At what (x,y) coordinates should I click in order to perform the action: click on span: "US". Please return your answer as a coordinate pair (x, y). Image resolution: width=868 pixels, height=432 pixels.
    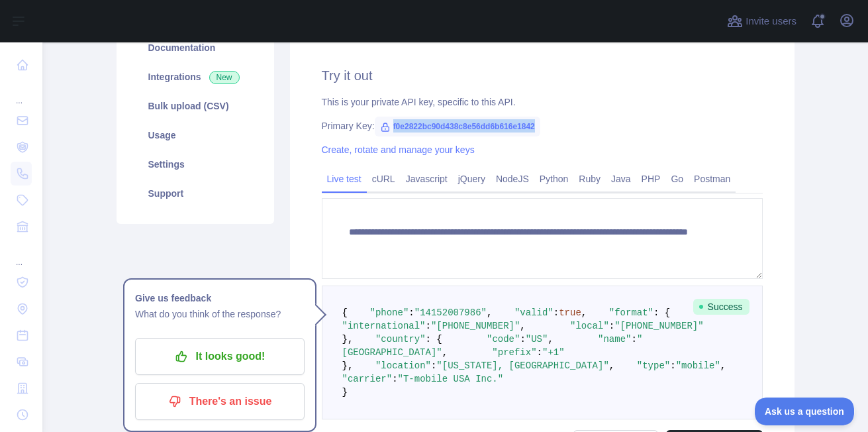
    Looking at the image, I should click on (537, 339).